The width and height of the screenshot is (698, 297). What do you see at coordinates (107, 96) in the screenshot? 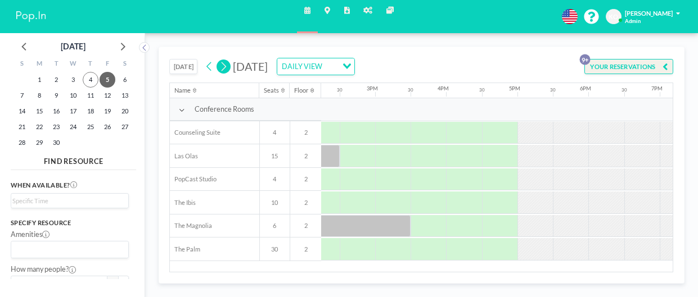
I see `span: Friday, September 12, 2025` at bounding box center [107, 96].